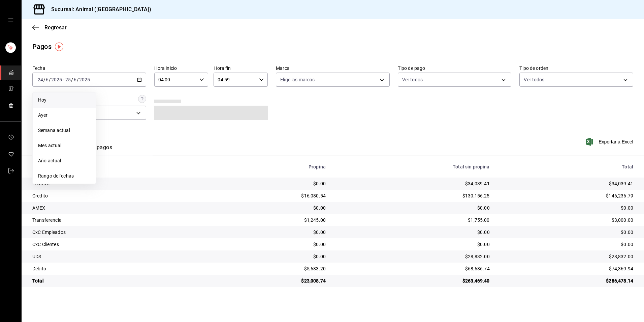 The width and height of the screenshot is (644, 322). What do you see at coordinates (56, 27) in the screenshot?
I see `span: Regresar` at bounding box center [56, 27].